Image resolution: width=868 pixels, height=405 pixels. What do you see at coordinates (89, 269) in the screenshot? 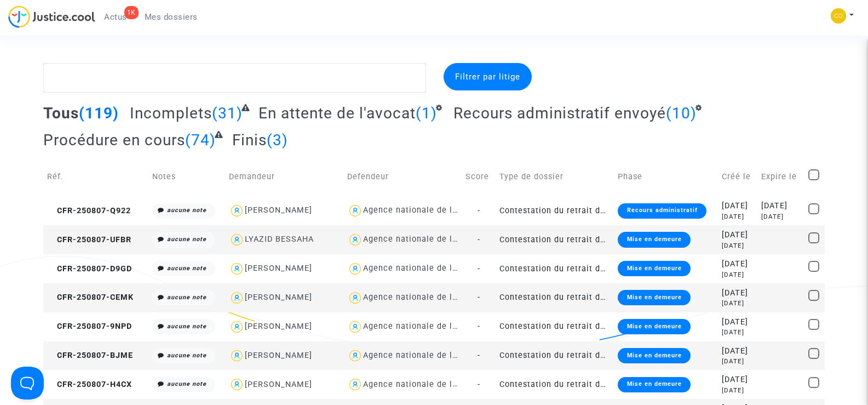
I see `span: CFR-250807-D9GD` at bounding box center [89, 269].